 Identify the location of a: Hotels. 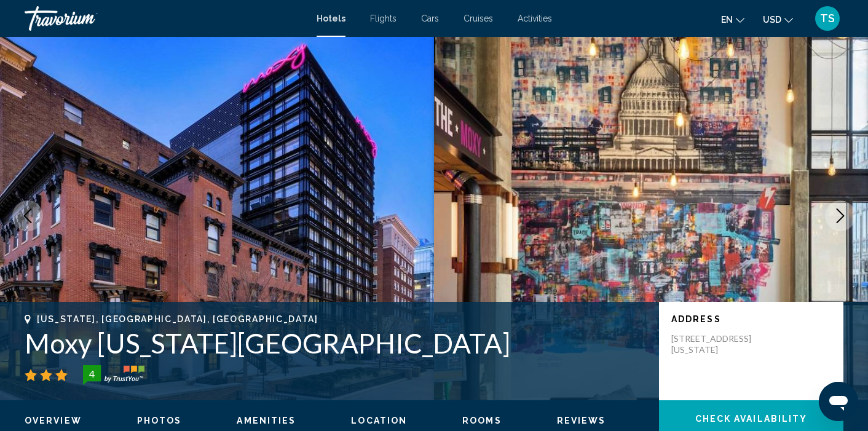
(330, 19).